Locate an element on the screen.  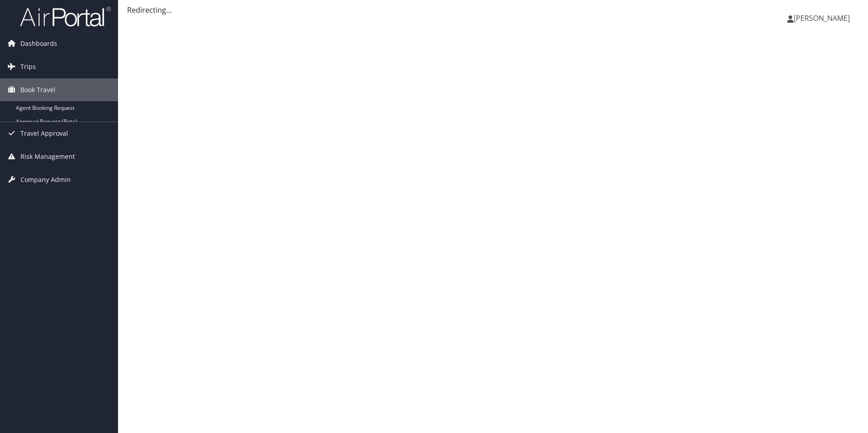
span: Dashboards is located at coordinates (39, 44).